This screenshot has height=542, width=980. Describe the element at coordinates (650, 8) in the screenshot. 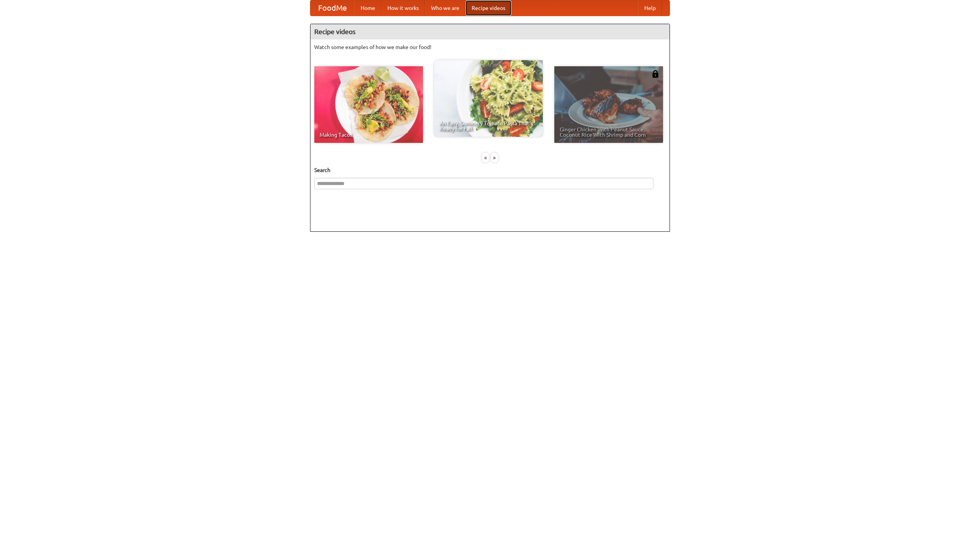

I see `a: Help` at that location.